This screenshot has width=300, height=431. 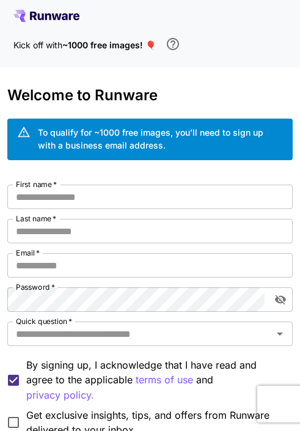 I want to click on div: To qualify for ~1000 free images, you’ll need to sign up with a business email address., so click(x=160, y=139).